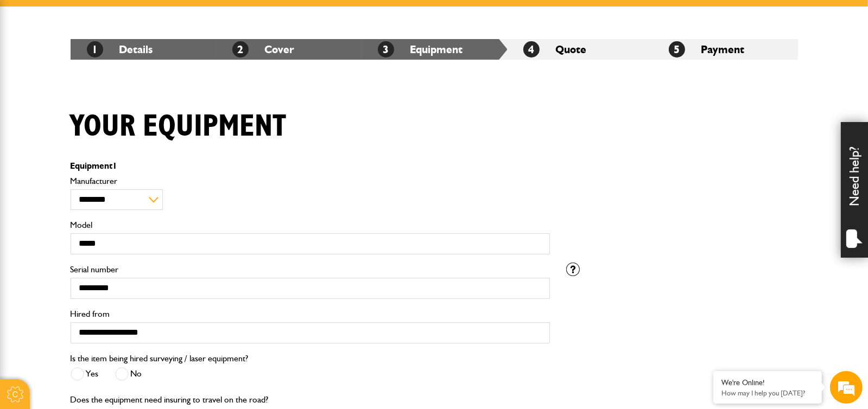  I want to click on div: Need help?, so click(855, 190).